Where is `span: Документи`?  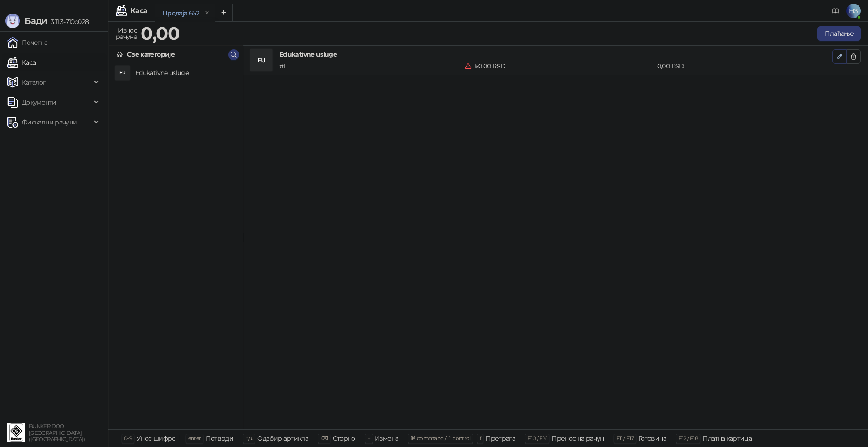
span: Документи is located at coordinates (39, 102).